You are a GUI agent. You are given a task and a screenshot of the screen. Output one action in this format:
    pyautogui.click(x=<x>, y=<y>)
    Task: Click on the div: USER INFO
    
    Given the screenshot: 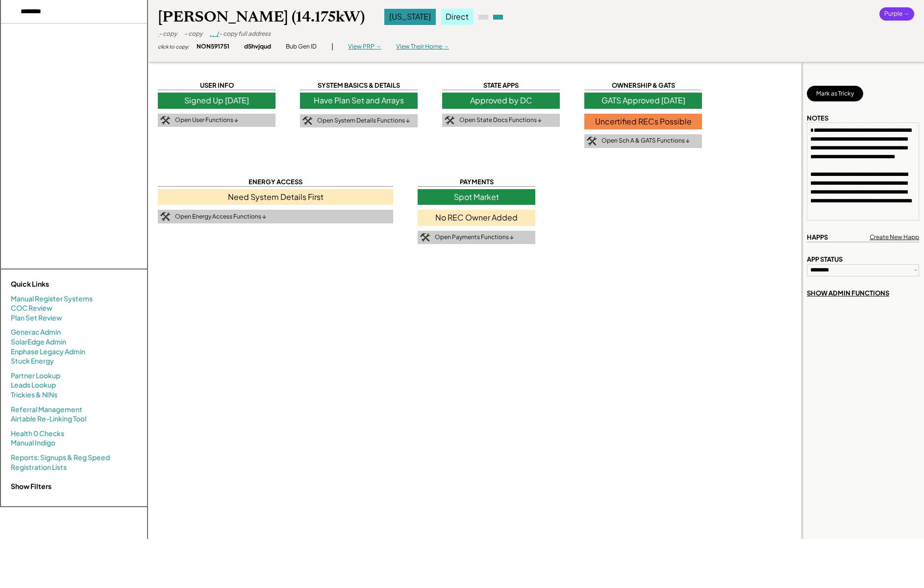 What is the action you would take?
    pyautogui.click(x=217, y=85)
    